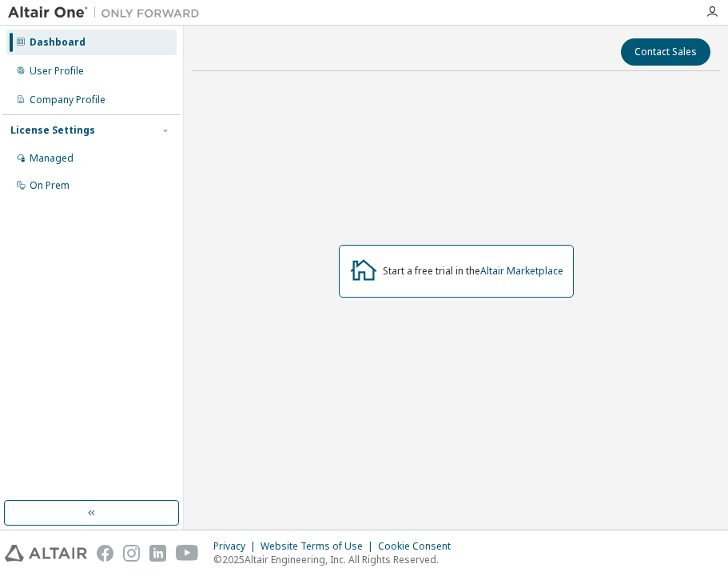 This screenshot has width=728, height=576. Describe the element at coordinates (57, 71) in the screenshot. I see `div: User Profile` at that location.